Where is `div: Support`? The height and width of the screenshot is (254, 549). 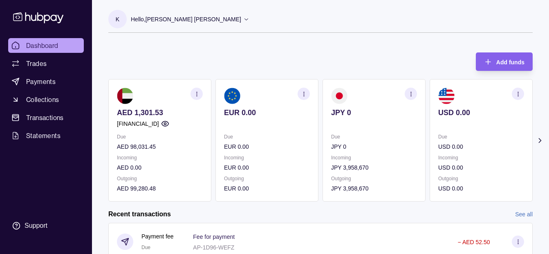
div: Support is located at coordinates (36, 225).